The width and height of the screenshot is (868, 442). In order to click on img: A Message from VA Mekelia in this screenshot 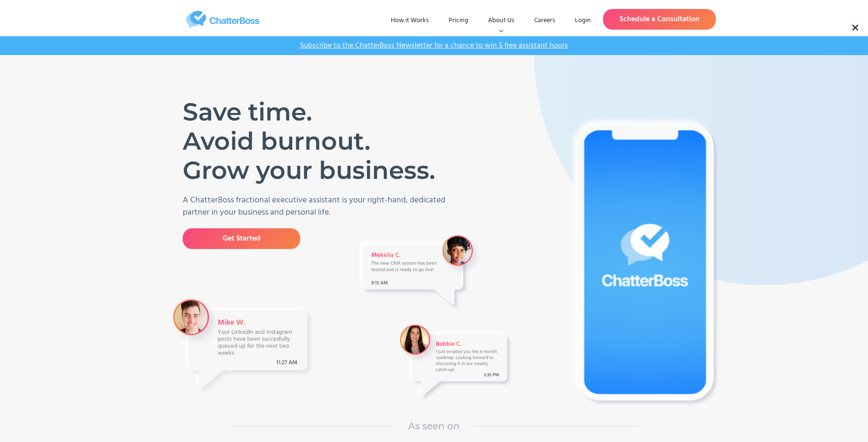, I will do `click(420, 272)`.